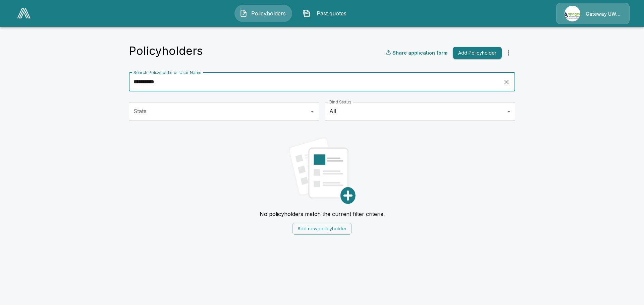 Image resolution: width=644 pixels, height=305 pixels. Describe the element at coordinates (312, 112) in the screenshot. I see `button: Open` at that location.